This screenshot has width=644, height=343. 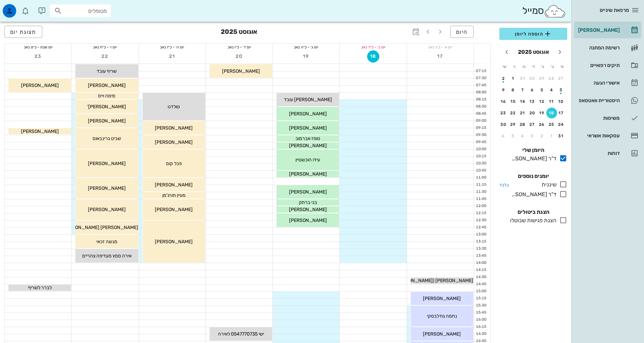 What do you see at coordinates (107, 139) in the screenshot?
I see `span: שביט גרינבאום` at bounding box center [107, 139].